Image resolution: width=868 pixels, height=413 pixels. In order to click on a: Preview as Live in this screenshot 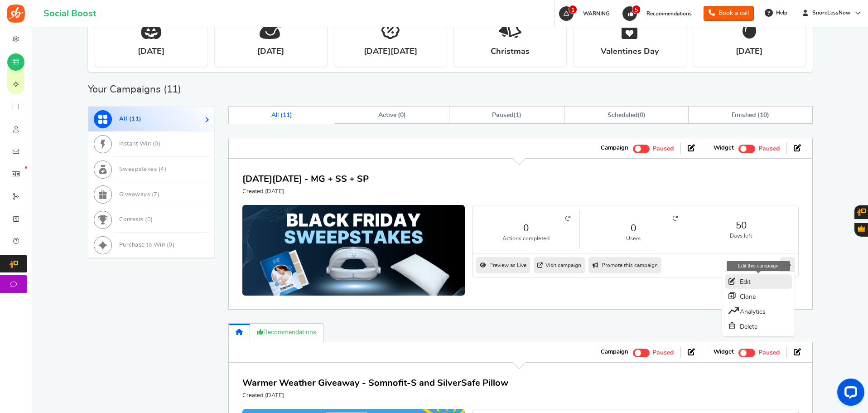, I will do `click(503, 265)`.